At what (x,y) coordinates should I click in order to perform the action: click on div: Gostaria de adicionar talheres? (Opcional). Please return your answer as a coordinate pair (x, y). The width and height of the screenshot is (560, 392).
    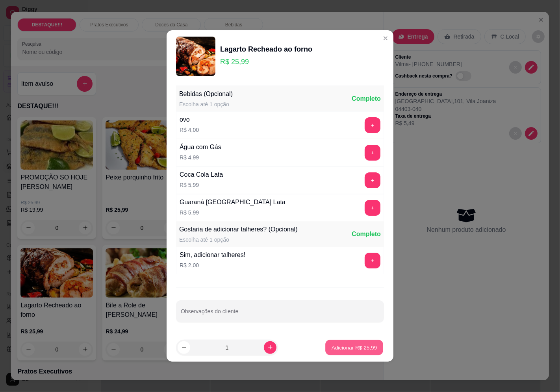
    Looking at the image, I should click on (238, 229).